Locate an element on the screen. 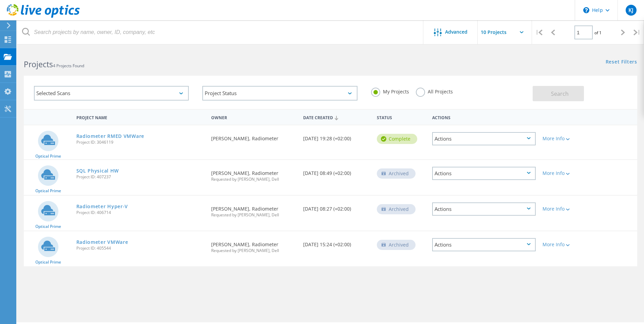  a: Radiometer RMED VMWare is located at coordinates (110, 136).